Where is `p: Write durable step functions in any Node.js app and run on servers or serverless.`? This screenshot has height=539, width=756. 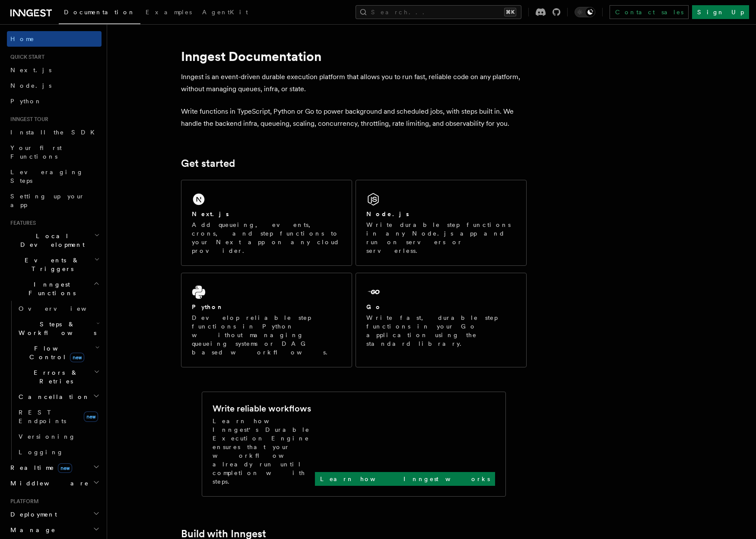 p: Write durable step functions in any Node.js app and run on servers or serverless. is located at coordinates (441, 238).